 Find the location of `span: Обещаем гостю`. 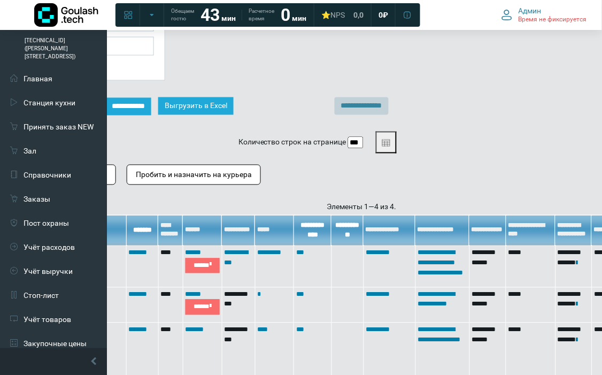

span: Обещаем гостю is located at coordinates (182, 15).